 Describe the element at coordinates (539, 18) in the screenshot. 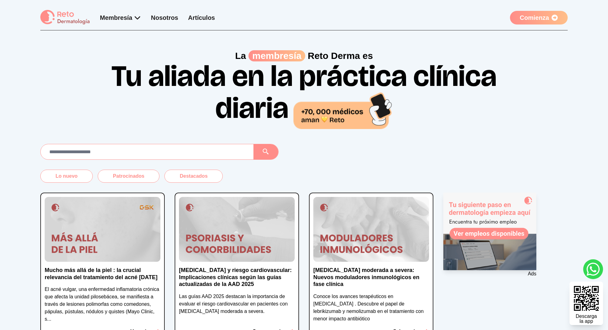

I see `a: Comienza` at that location.